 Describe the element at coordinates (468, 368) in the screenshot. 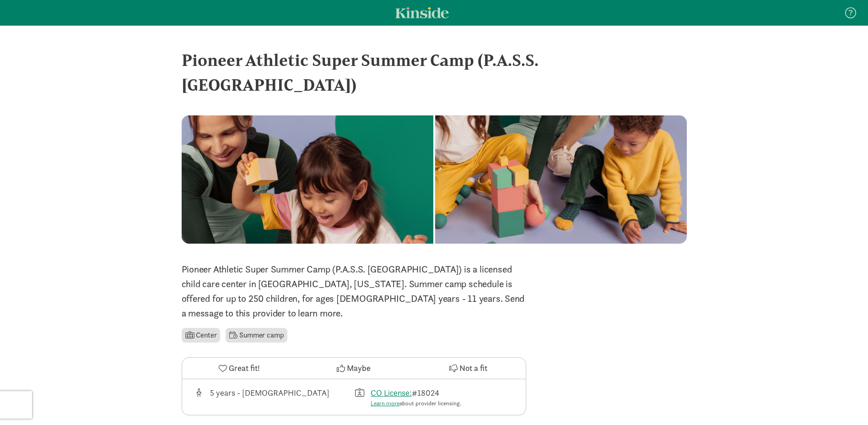

I see `button: Not a fit` at that location.